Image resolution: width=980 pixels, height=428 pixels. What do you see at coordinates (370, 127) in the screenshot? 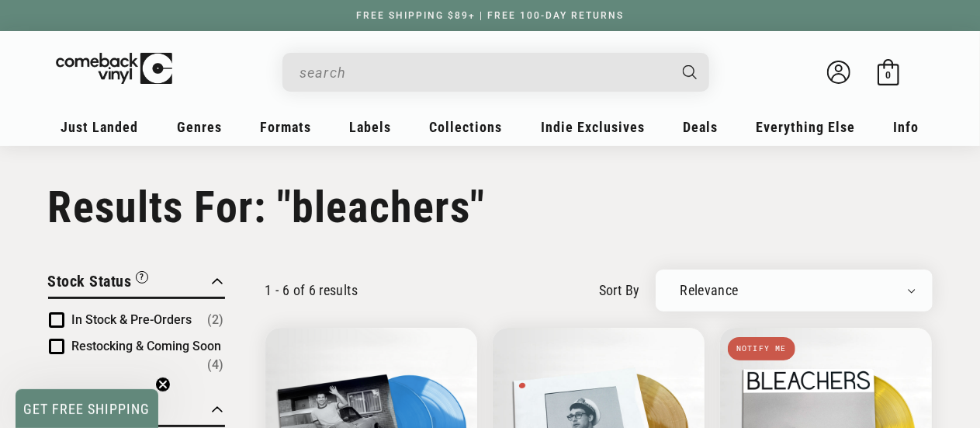
I see `span: Labels` at bounding box center [370, 127].